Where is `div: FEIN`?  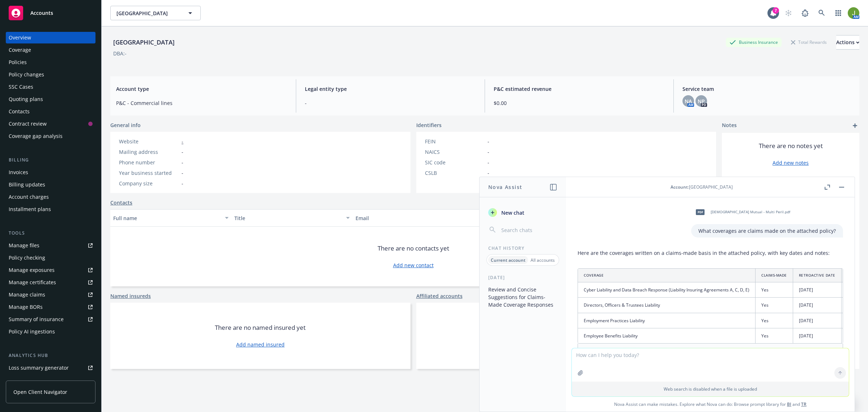 div: FEIN is located at coordinates (455, 141).